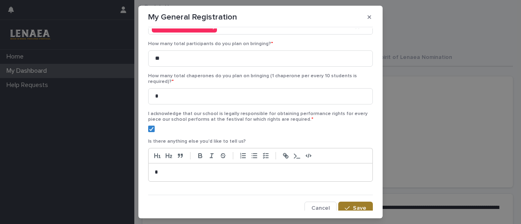  What do you see at coordinates (359, 208) in the screenshot?
I see `span: Save` at bounding box center [359, 208].